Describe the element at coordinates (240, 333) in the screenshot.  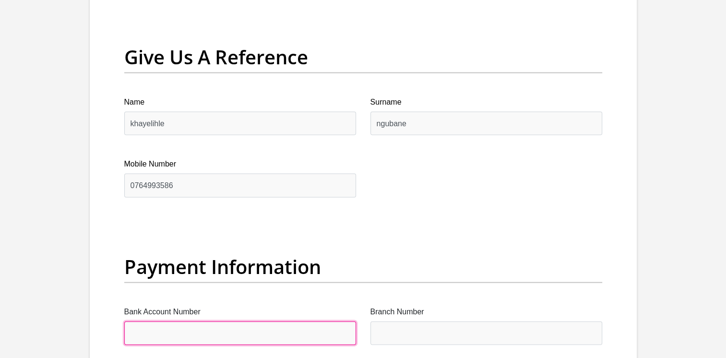
I see `input: Bank Account Number` at that location.